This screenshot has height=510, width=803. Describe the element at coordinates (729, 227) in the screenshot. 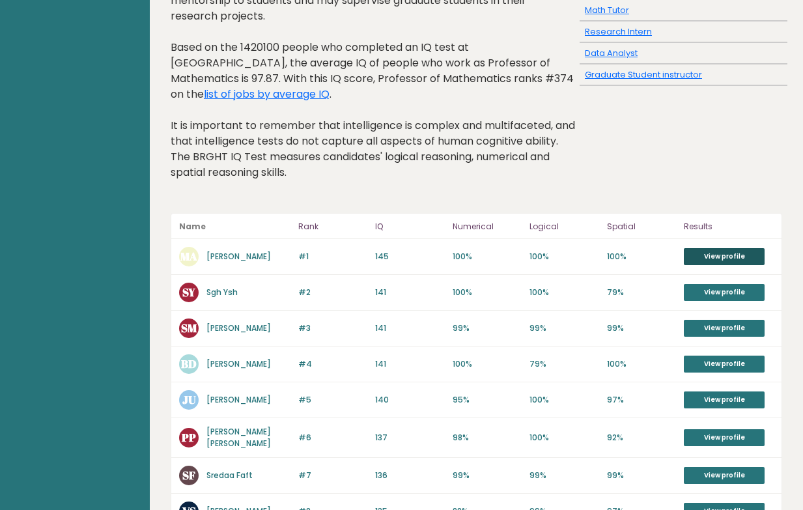

I see `p: Results` at that location.